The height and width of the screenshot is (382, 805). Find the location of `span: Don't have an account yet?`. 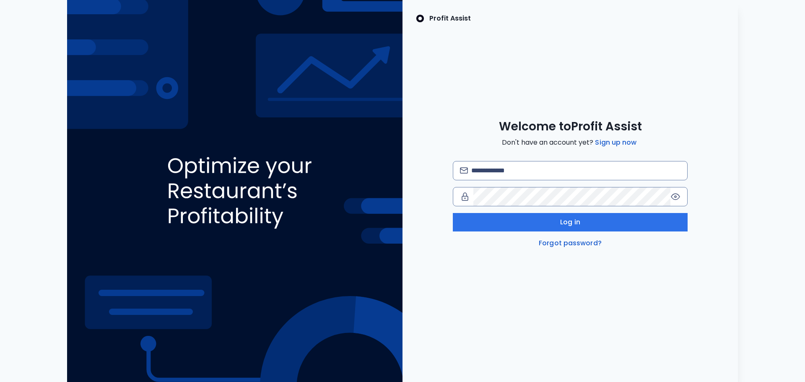

span: Don't have an account yet? is located at coordinates (570, 143).